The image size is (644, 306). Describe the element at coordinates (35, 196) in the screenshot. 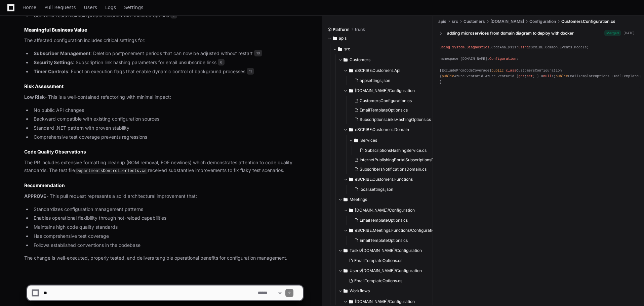

I see `strong: APPROVE` at that location.